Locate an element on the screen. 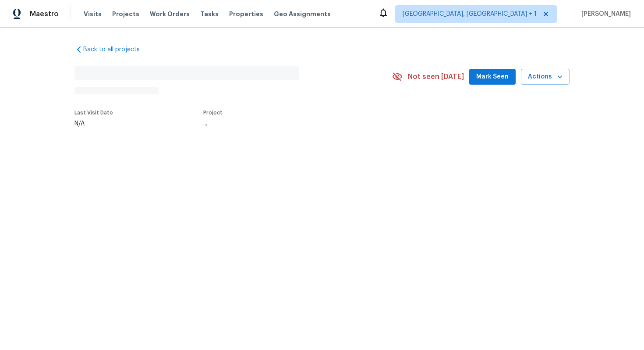  span: Last Visit Date is located at coordinates (94, 113).